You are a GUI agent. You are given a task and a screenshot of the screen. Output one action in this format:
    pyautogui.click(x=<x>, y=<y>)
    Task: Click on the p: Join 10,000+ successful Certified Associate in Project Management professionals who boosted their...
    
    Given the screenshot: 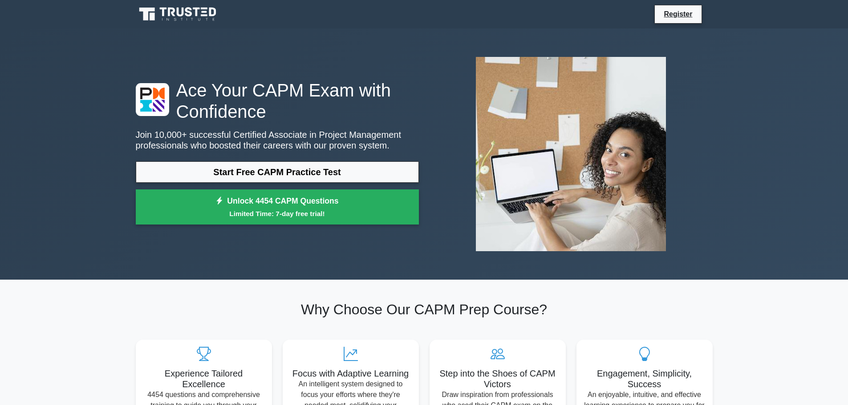 What is the action you would take?
    pyautogui.click(x=277, y=140)
    